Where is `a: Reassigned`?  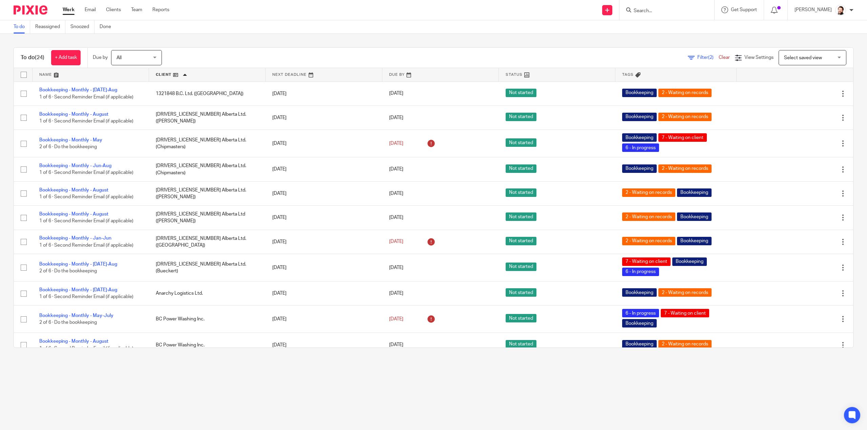
a: Reassigned is located at coordinates (50, 27).